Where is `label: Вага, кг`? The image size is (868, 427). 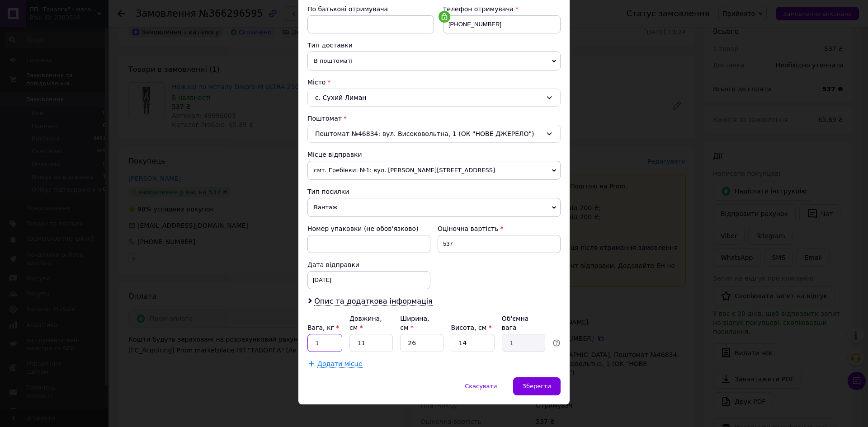 label: Вага, кг is located at coordinates (323, 328).